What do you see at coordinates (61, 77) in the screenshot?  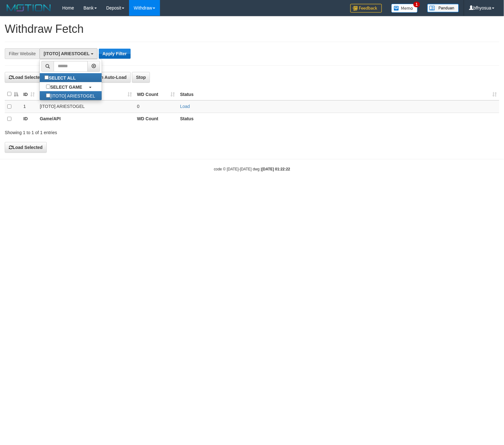 I see `label: SELECT ALL` at bounding box center [61, 77].